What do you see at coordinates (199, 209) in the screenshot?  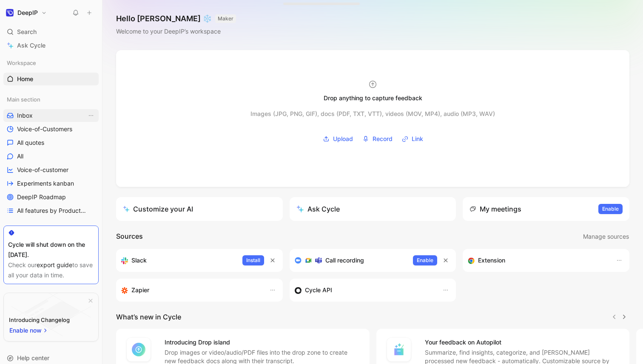 I see `a: Customize your AI` at bounding box center [199, 209].